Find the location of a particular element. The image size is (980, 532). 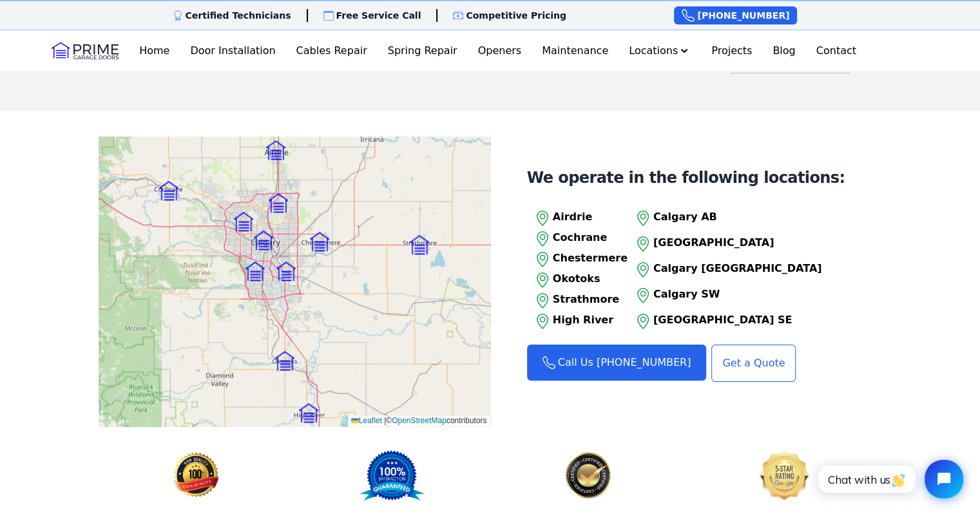

a: Cables Repair is located at coordinates (332, 50).